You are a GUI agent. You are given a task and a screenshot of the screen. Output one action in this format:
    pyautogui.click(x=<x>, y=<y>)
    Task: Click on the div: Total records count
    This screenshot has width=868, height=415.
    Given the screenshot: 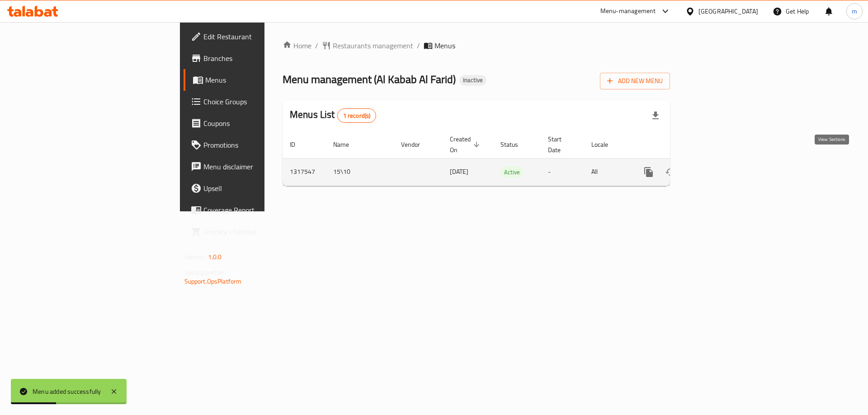 What is the action you would take?
    pyautogui.click(x=356, y=116)
    